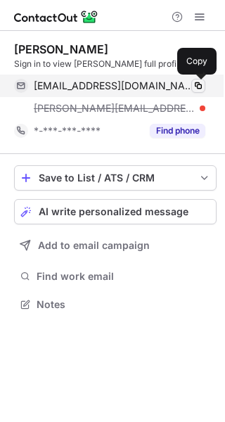 The height and width of the screenshot is (422, 225). I want to click on button: AI write personalized message, so click(115, 212).